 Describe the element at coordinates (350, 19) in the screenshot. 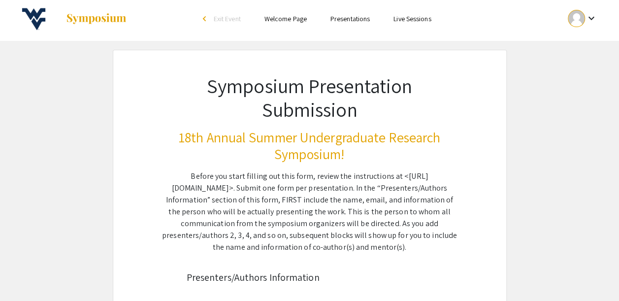

I see `a: Presentations` at that location.